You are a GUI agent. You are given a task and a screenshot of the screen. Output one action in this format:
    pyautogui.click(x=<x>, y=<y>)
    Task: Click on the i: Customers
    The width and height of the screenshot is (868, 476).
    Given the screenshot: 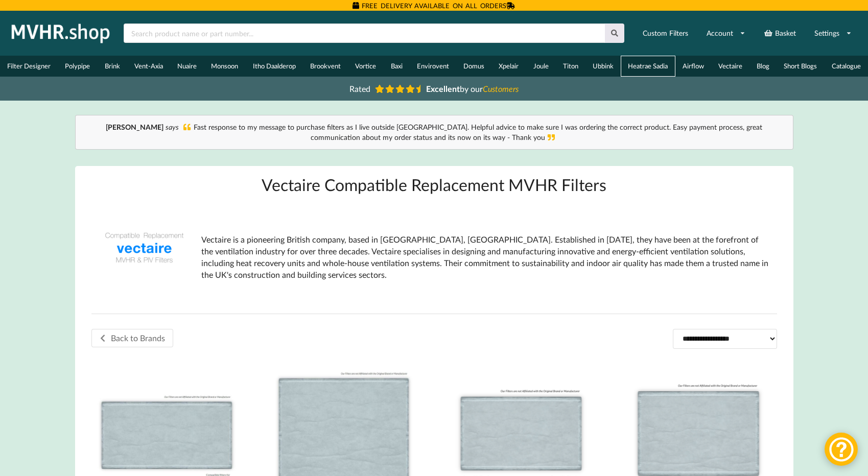 What is the action you would take?
    pyautogui.click(x=501, y=89)
    